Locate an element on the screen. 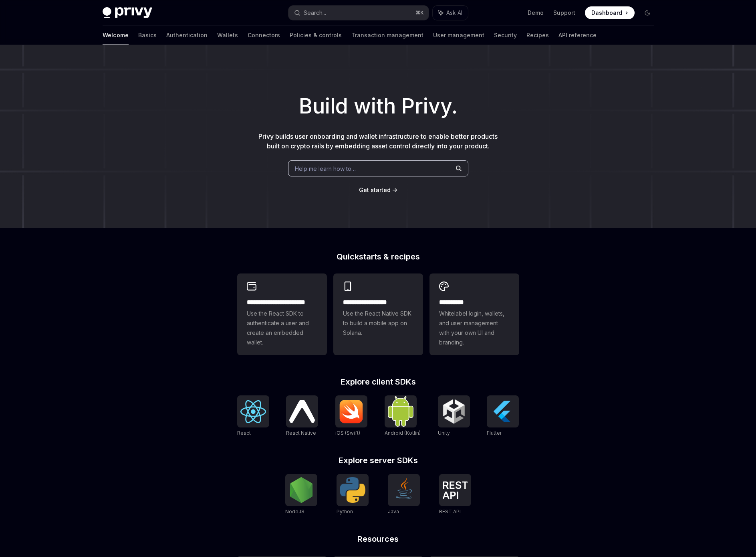 The image size is (756, 557). img: iOS (Swift) is located at coordinates (351, 411).